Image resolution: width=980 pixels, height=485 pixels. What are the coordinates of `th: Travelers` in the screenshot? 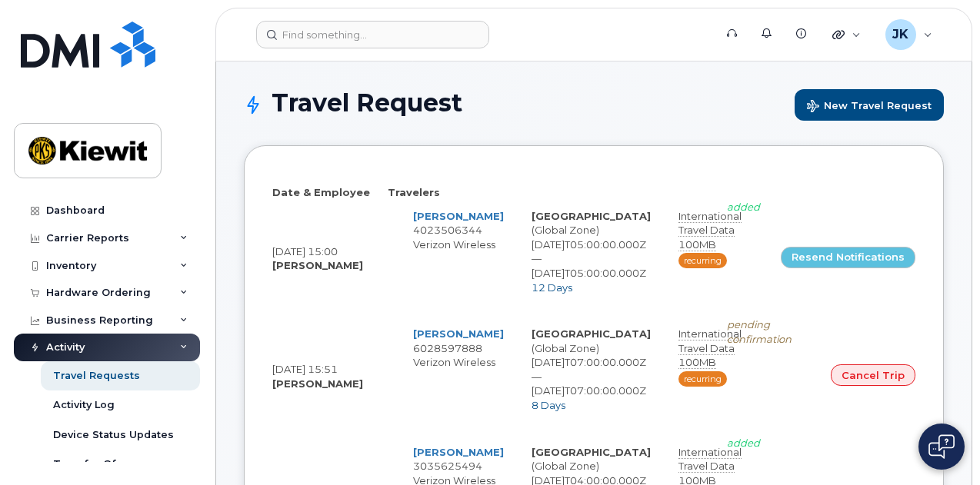 It's located at (583, 192).